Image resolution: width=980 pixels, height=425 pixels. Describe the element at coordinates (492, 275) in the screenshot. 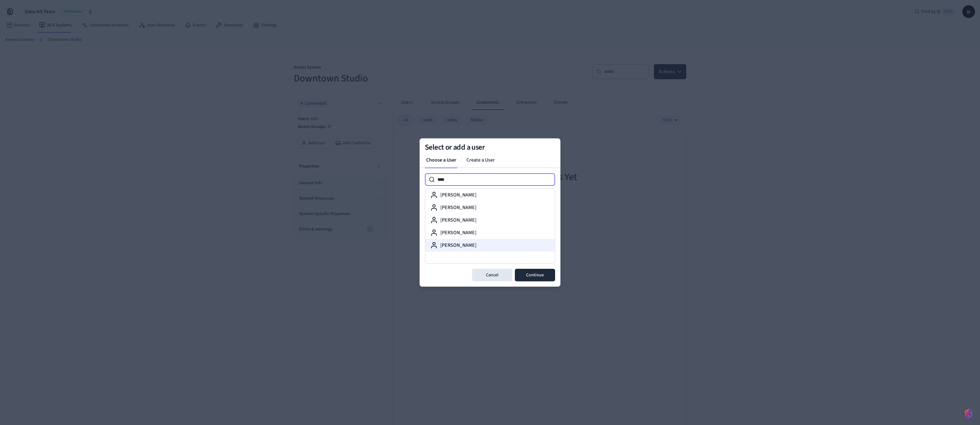

I see `button: Cancel` at that location.